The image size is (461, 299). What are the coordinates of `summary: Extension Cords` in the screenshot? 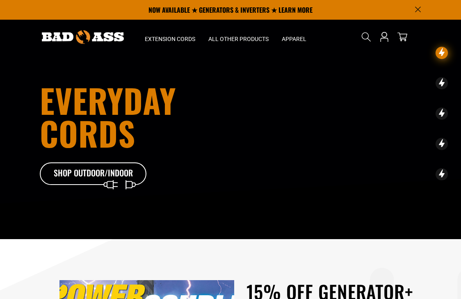 It's located at (170, 37).